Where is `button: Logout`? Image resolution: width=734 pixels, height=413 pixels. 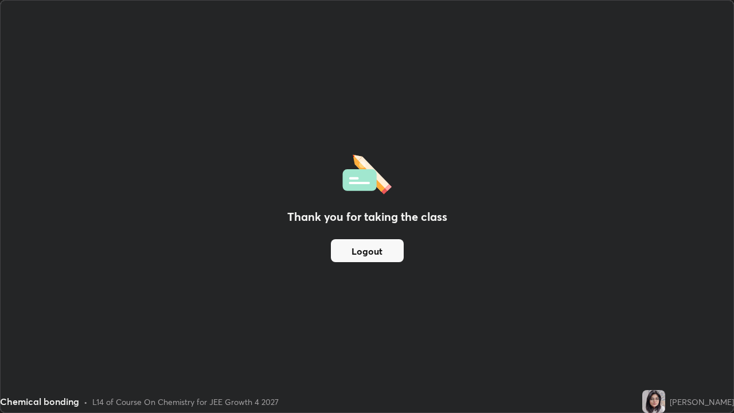
button: Logout is located at coordinates (367, 251).